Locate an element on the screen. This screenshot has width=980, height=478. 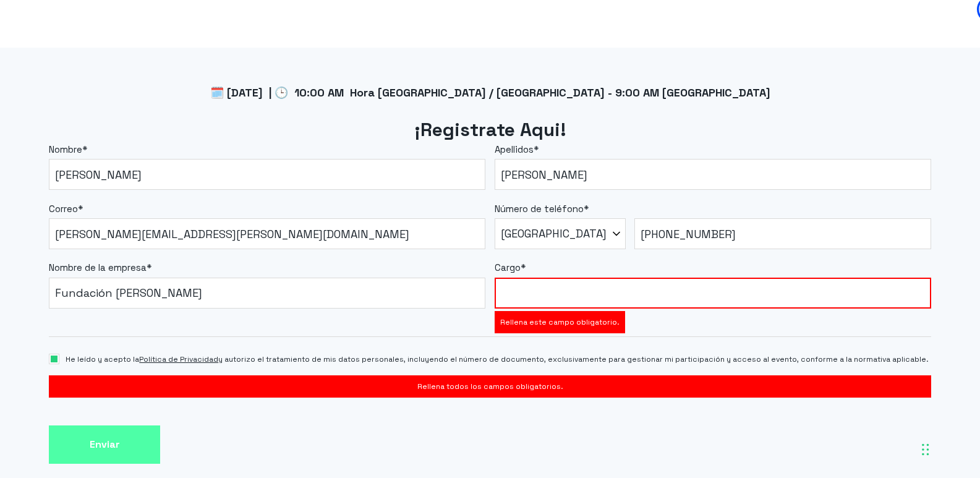
label: Rellena este campo obligatorio. is located at coordinates (560, 322).